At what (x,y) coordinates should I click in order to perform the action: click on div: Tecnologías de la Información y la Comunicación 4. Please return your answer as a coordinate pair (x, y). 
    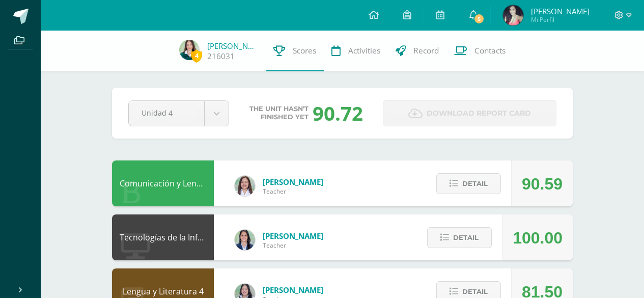
    Looking at the image, I should click on (163, 238).